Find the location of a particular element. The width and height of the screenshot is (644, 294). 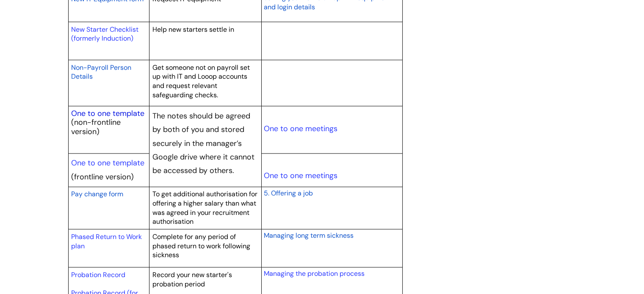

span: Help new starters settle in is located at coordinates (193, 29).